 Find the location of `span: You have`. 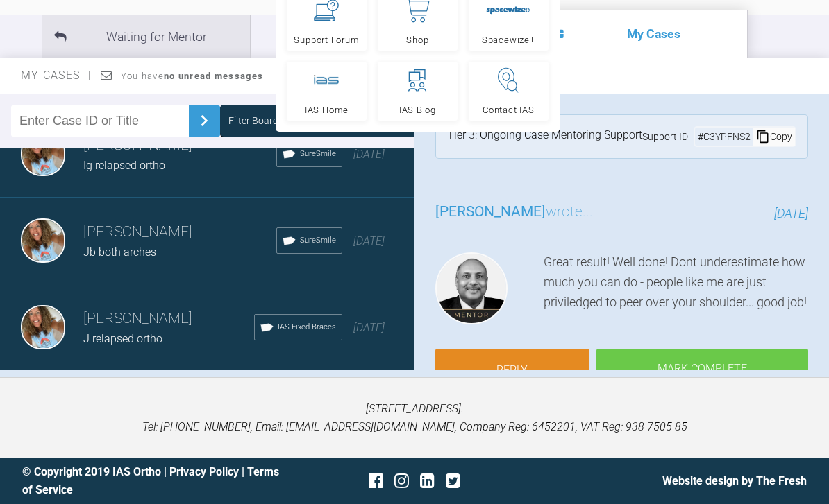

span: You have is located at coordinates (192, 76).